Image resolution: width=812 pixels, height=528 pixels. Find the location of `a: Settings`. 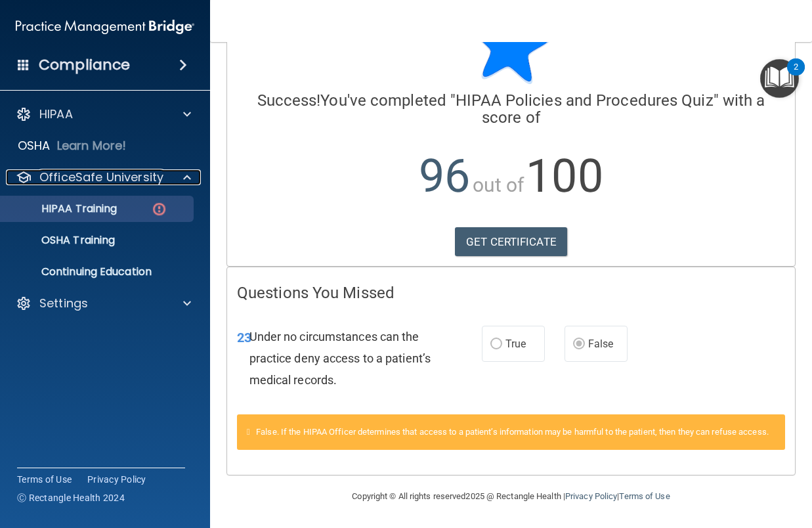

a: Settings is located at coordinates (103, 303).